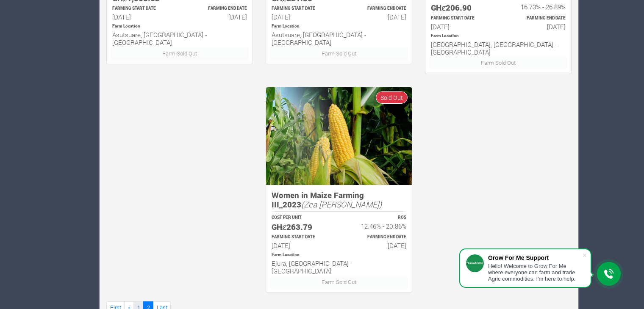 This screenshot has width=644, height=309. Describe the element at coordinates (535, 7) in the screenshot. I see `h6: 16.73% - 26.89%` at that location.